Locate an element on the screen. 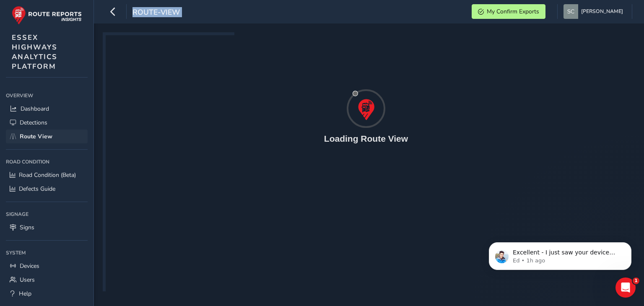 The image size is (644, 306). a: Route View is located at coordinates (46, 136).